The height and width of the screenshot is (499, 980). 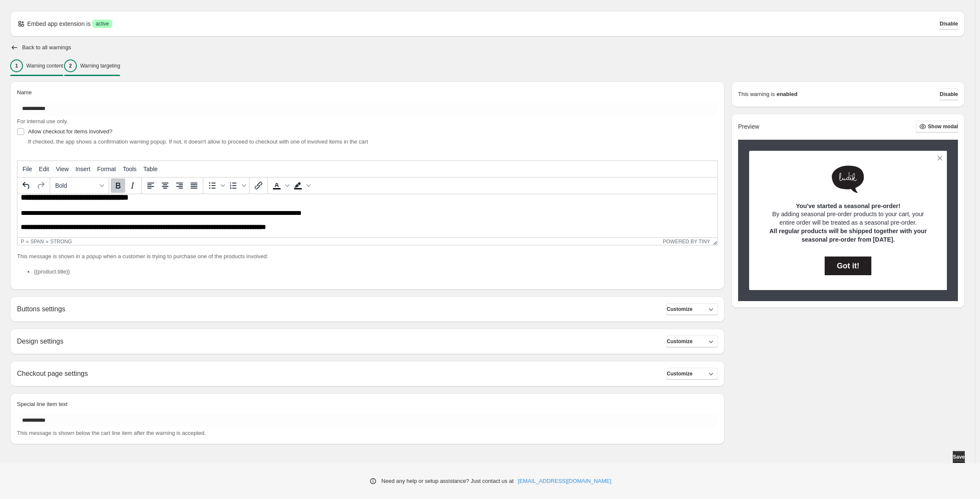 What do you see at coordinates (848, 266) in the screenshot?
I see `button: Got it!` at bounding box center [848, 266].